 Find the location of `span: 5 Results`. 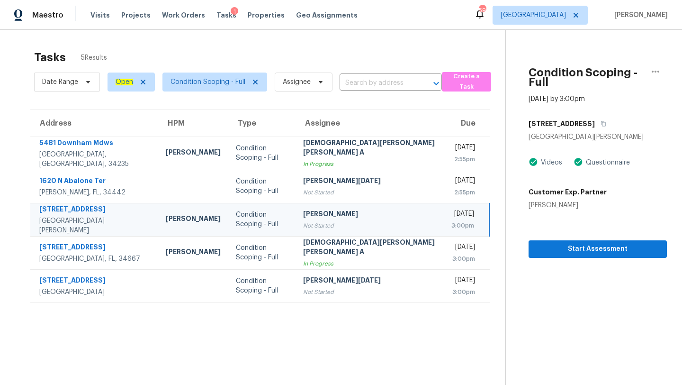

span: 5 Results is located at coordinates (94, 58).